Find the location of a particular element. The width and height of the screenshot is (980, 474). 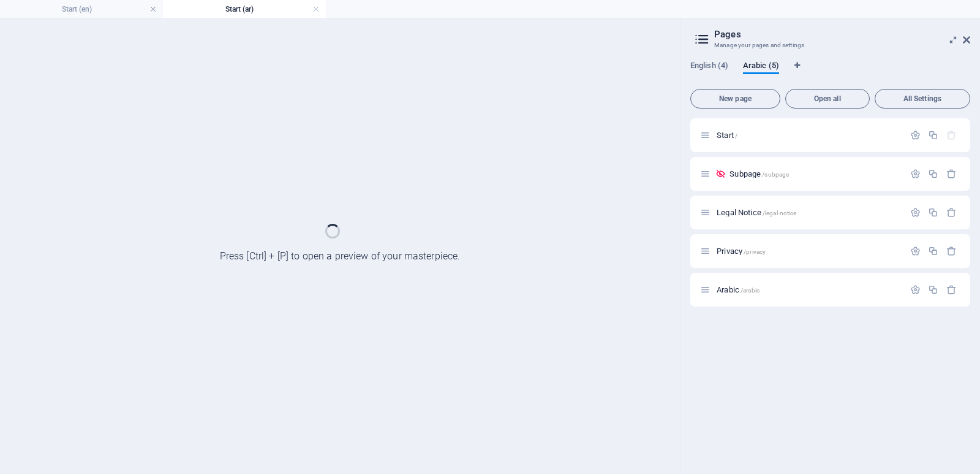

div: Privacy/privacy is located at coordinates (808, 251).